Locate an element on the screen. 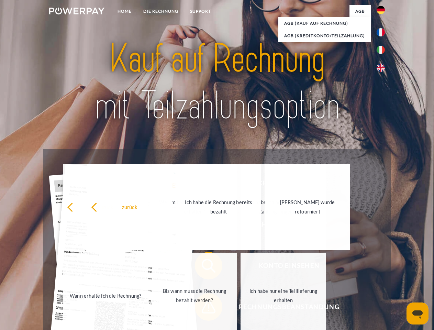 The height and width of the screenshot is (330, 434). img: title-powerpay_de.svg is located at coordinates (217, 82).